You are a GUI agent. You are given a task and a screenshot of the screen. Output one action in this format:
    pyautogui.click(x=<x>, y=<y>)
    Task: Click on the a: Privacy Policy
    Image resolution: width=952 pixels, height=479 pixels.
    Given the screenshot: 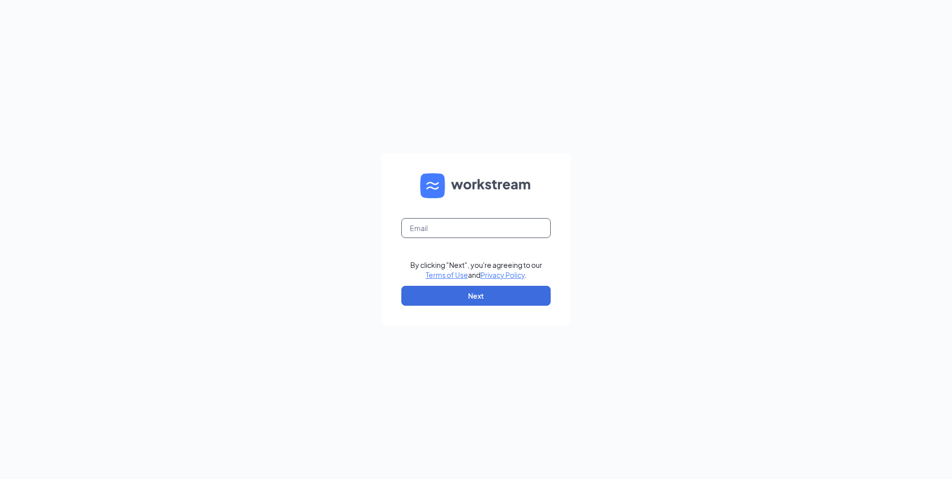 What is the action you would take?
    pyautogui.click(x=503, y=275)
    